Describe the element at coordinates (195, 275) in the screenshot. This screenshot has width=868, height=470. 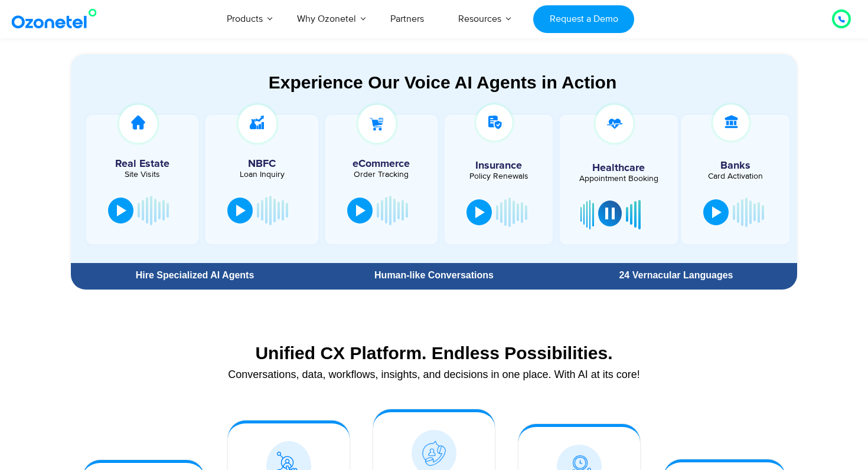
I see `div: Hire Specialized AI Agents` at that location.